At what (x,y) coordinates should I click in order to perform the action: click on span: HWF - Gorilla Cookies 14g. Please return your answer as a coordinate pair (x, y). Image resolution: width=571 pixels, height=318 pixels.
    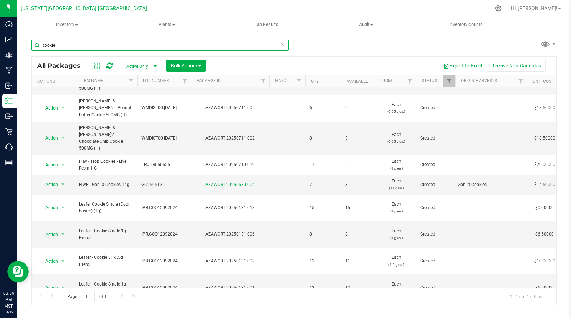
    Looking at the image, I should click on (106, 185).